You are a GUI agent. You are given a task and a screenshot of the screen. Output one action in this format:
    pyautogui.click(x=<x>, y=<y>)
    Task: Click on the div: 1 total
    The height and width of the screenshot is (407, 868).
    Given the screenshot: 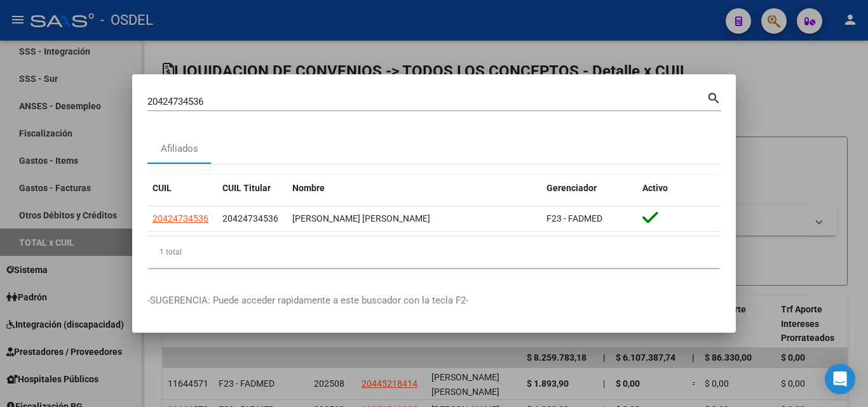 What is the action you would take?
    pyautogui.click(x=434, y=252)
    